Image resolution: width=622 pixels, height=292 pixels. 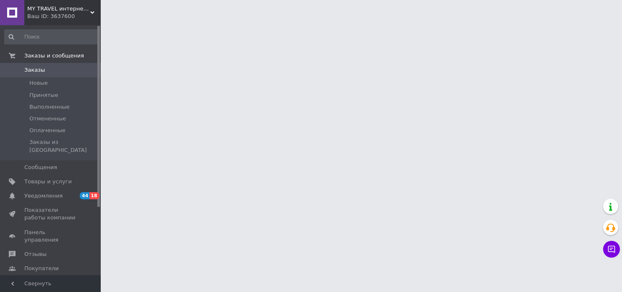 What do you see at coordinates (59, 9) in the screenshot?
I see `span: MY TRAVEL интернет-магазин сумок, одежды и аксессуаров` at bounding box center [59, 9].